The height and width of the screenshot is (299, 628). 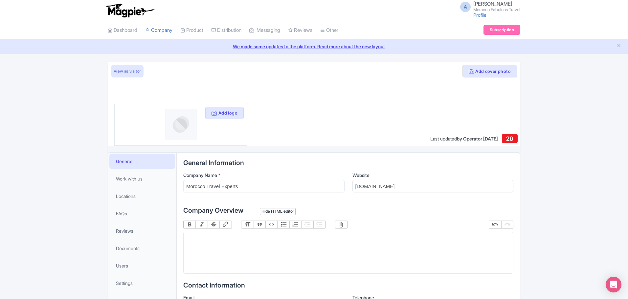 What do you see at coordinates (225, 224) in the screenshot?
I see `button: Link` at bounding box center [225, 224].